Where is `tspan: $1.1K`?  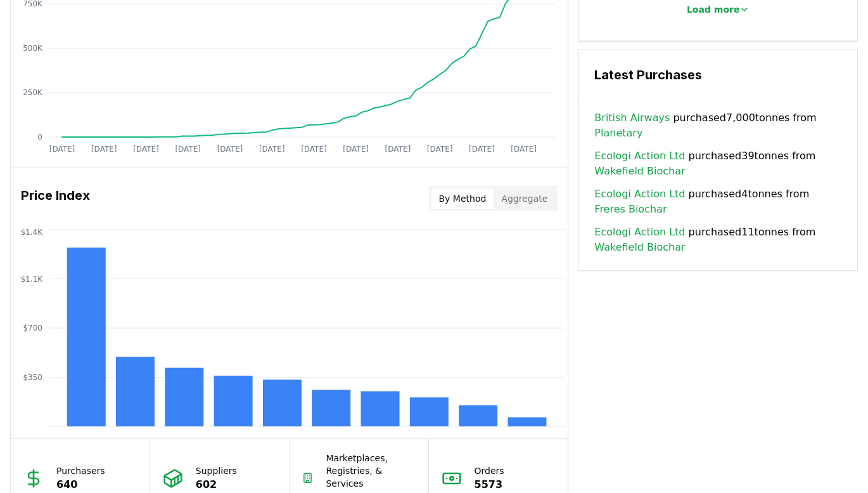 tspan: $1.1K is located at coordinates (32, 279).